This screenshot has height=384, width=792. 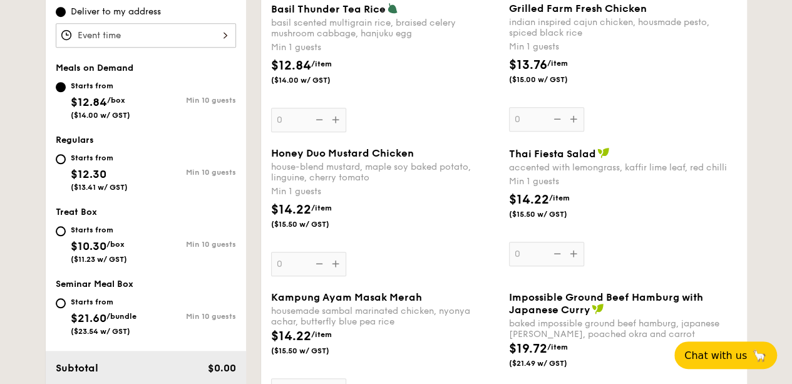 What do you see at coordinates (76, 212) in the screenshot?
I see `span: Treat Box` at bounding box center [76, 212].